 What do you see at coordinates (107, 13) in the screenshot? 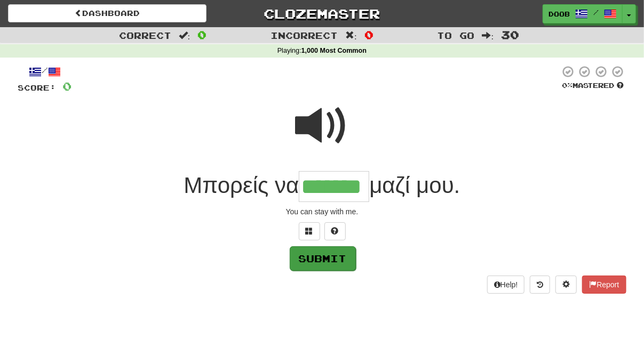
I see `a: Dashboard` at bounding box center [107, 13].